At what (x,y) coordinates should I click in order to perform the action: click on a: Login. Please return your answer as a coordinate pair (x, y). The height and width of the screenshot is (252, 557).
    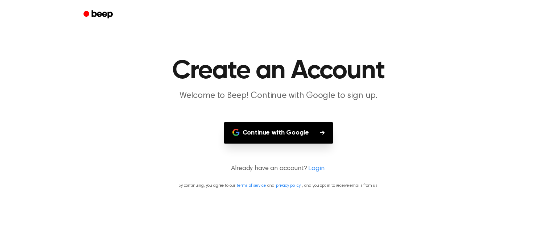
    Looking at the image, I should click on (316, 169).